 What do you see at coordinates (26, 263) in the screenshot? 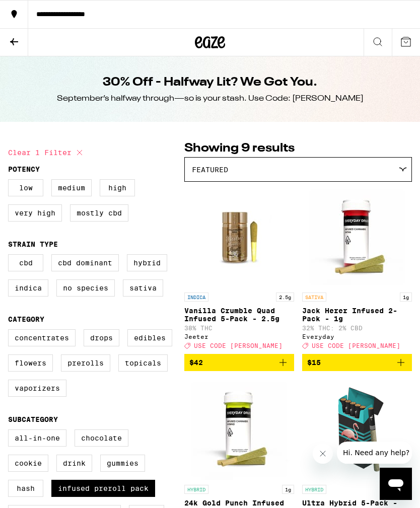
I see `label: CBD` at bounding box center [26, 263].